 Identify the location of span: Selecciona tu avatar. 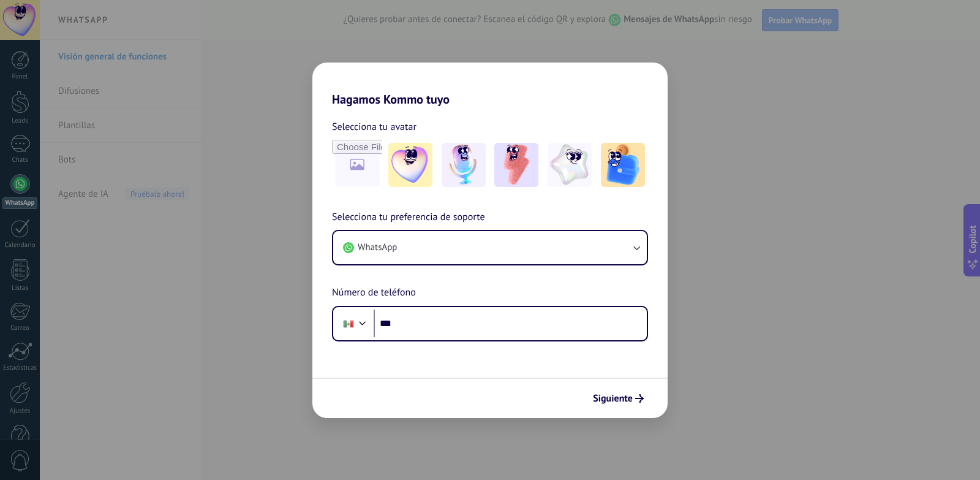
(374, 127).